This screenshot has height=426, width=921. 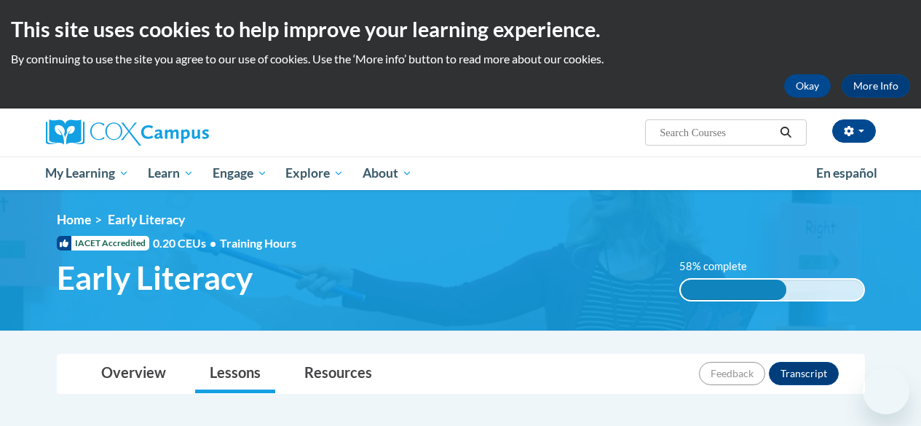 I want to click on input: Search Courses, so click(x=717, y=133).